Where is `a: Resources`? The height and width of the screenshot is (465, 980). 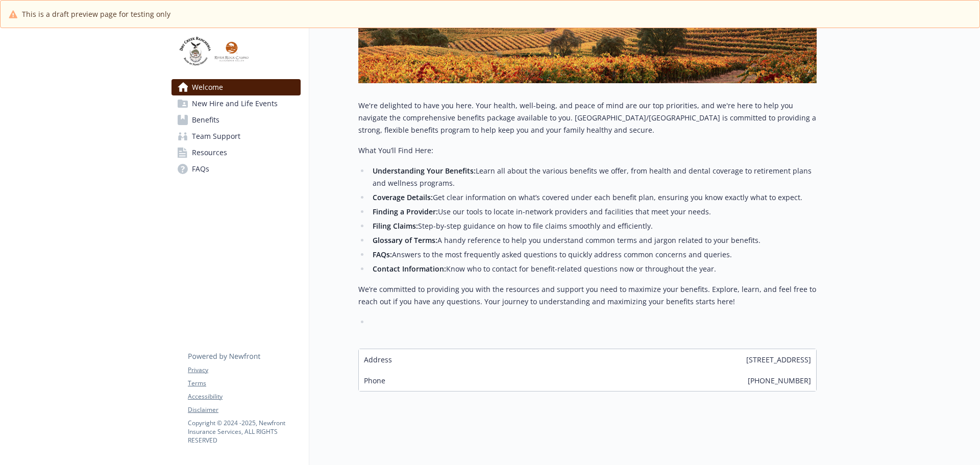
a: Resources is located at coordinates (236, 153).